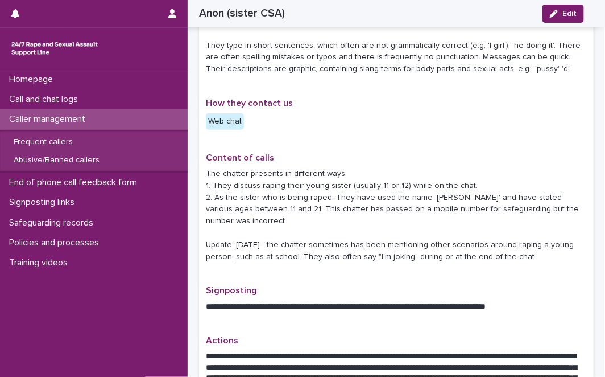 This screenshot has width=605, height=377. I want to click on button: Edit, so click(563, 14).